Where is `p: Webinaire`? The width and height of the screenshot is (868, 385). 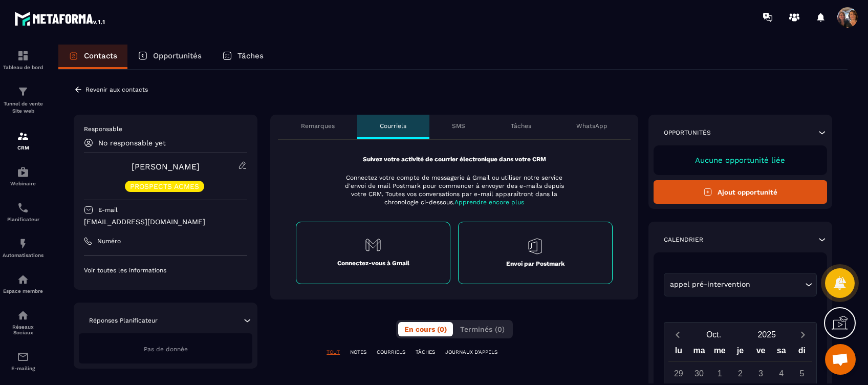 p: Webinaire is located at coordinates (23, 183).